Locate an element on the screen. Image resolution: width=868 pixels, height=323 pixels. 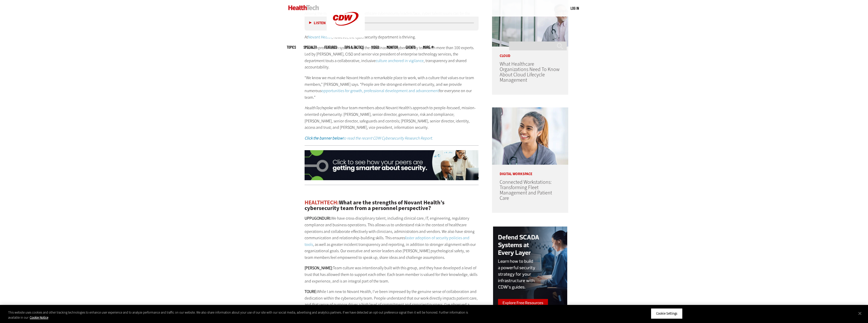
a: nurse smiling at patient is located at coordinates (530, 136).